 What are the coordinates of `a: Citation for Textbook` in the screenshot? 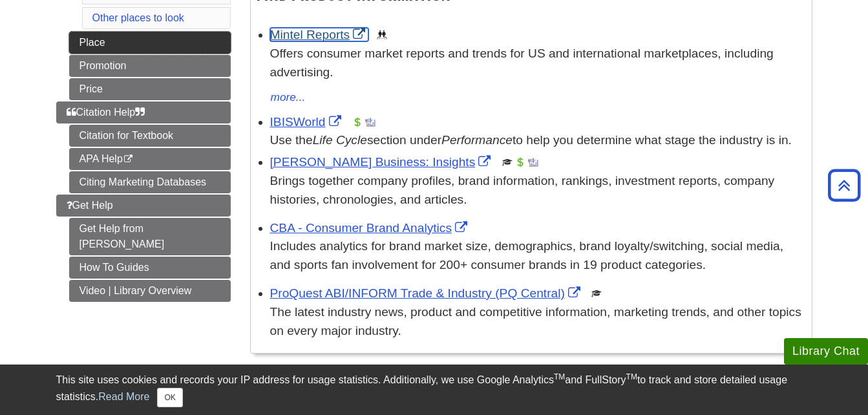 It's located at (150, 136).